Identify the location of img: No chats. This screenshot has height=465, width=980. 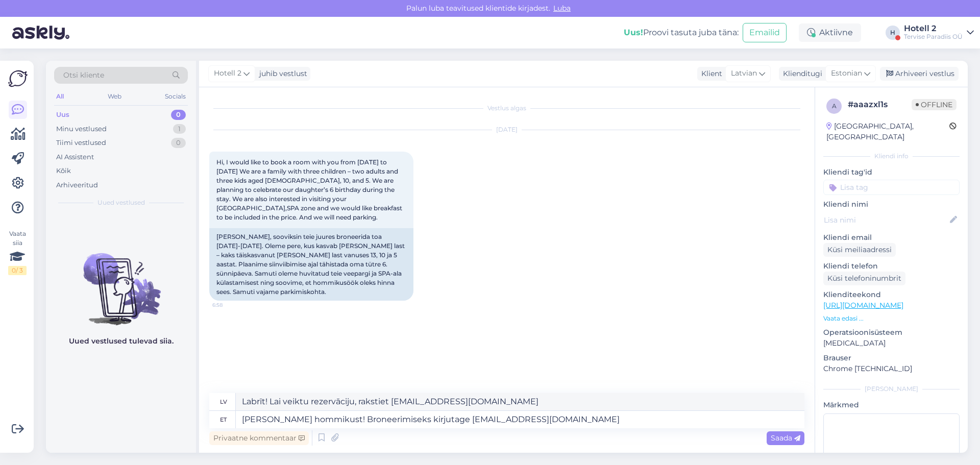
(121, 280).